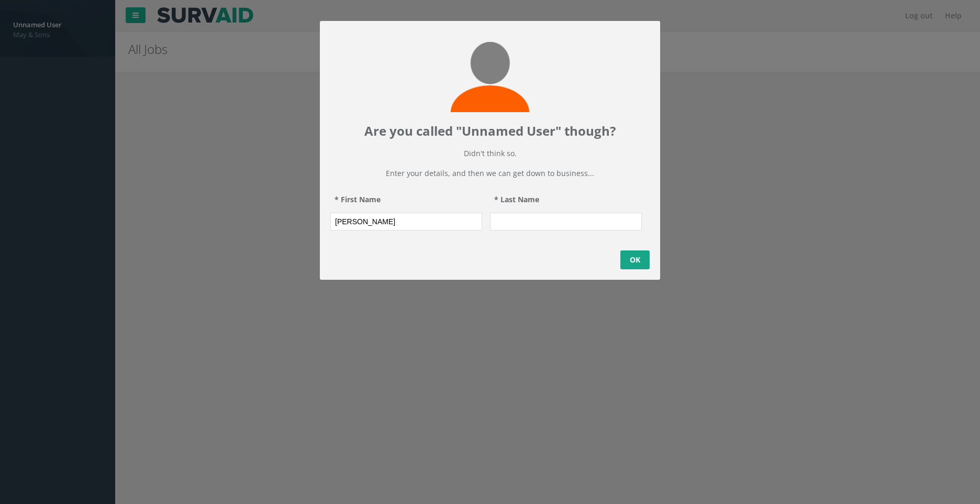 The image size is (980, 504). Describe the element at coordinates (490, 153) in the screenshot. I see `p: Didn't think so.` at that location.